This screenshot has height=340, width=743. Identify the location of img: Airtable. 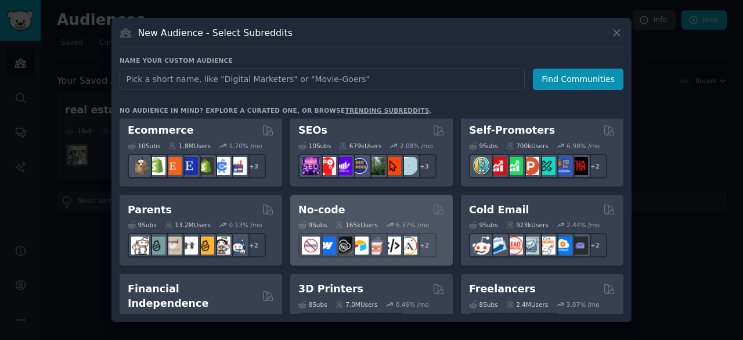
(359, 245).